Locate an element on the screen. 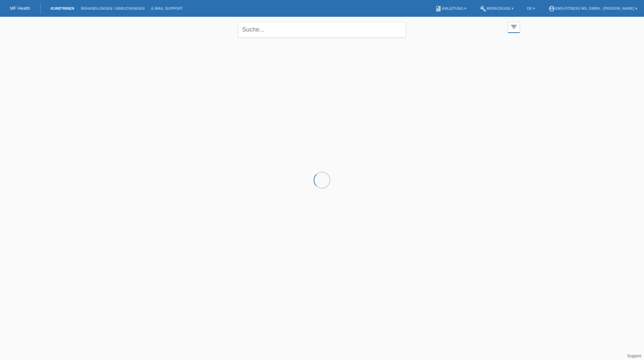  a: DE ▾ is located at coordinates (531, 8).